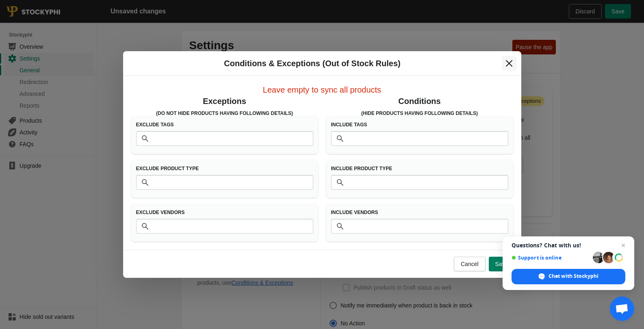 The height and width of the screenshot is (329, 644). I want to click on h3: Include Product Type, so click(420, 169).